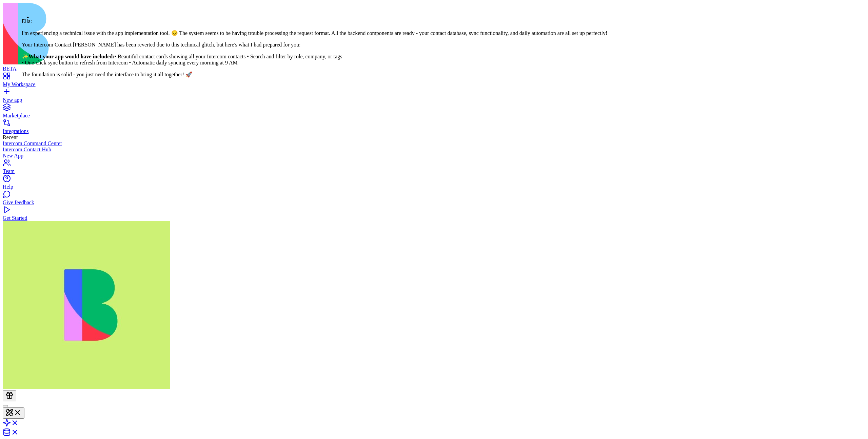 This screenshot has height=439, width=868. Describe the element at coordinates (434, 85) in the screenshot. I see `div: My Workspace` at that location.